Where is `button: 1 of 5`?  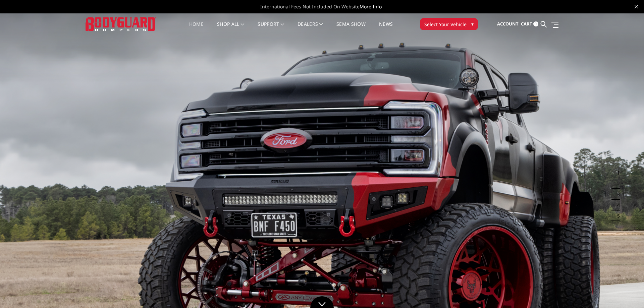 button: 1 of 5 is located at coordinates (616, 173).